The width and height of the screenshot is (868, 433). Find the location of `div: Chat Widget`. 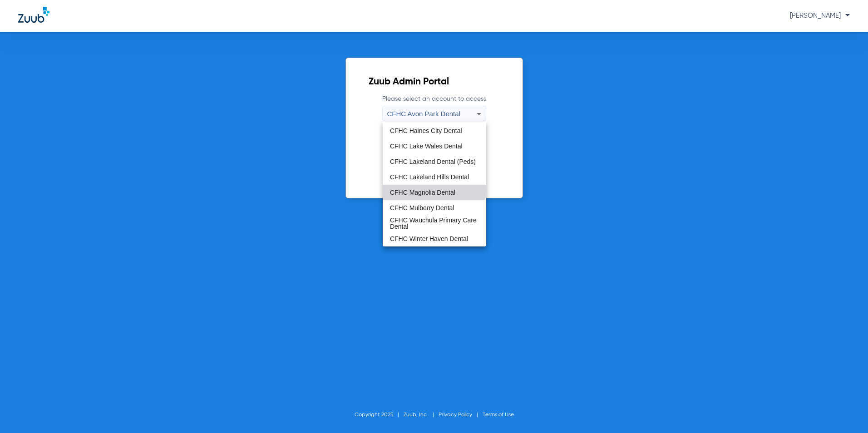

div: Chat Widget is located at coordinates (845, 411).